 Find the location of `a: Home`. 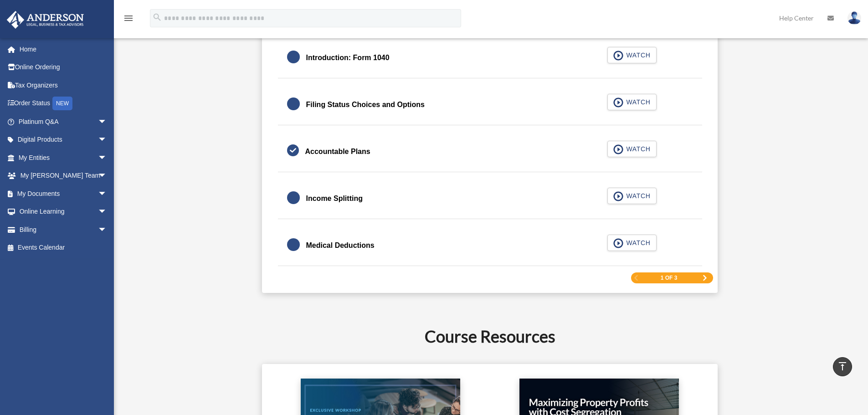

a: Home is located at coordinates (63, 49).